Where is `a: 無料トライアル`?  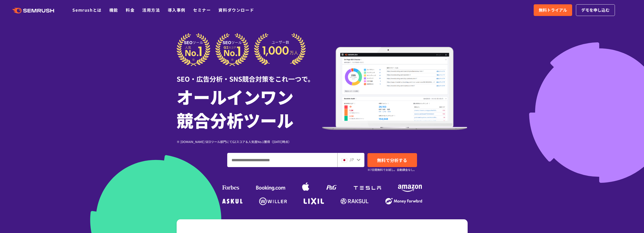
a: 無料トライアル is located at coordinates (553, 10).